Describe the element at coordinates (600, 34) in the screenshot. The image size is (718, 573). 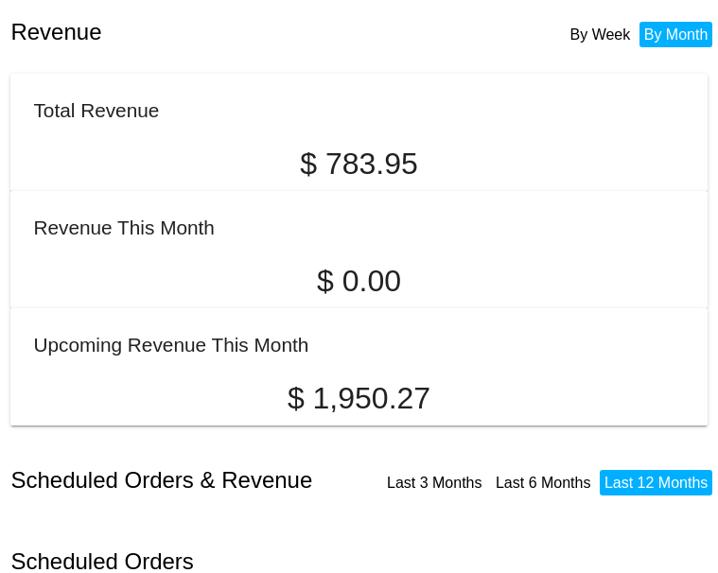
I see `li: By Week` at that location.